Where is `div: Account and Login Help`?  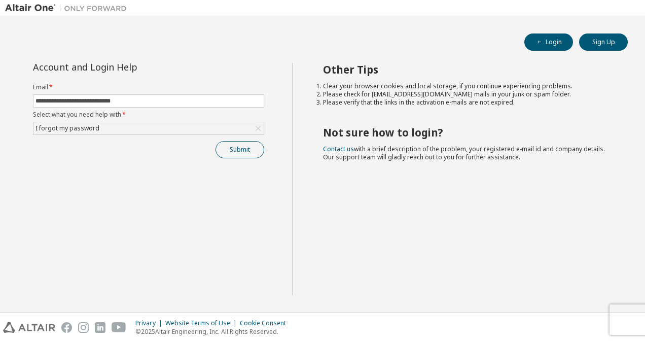 div: Account and Login Help is located at coordinates (125, 67).